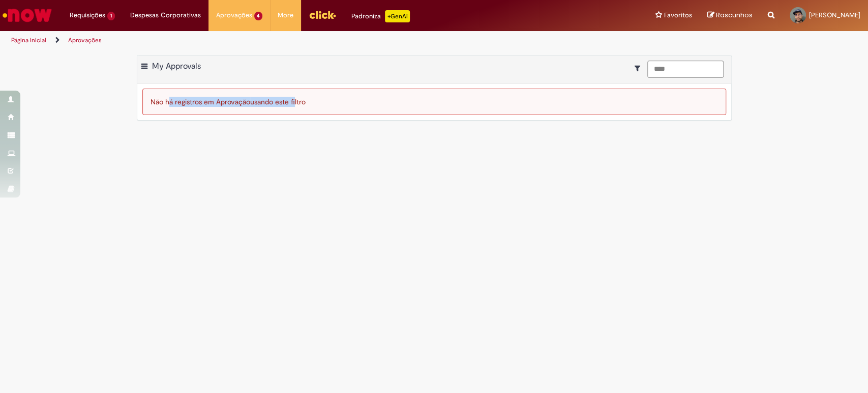 This screenshot has width=868, height=393. Describe the element at coordinates (729, 15) in the screenshot. I see `a: Rascunhos` at that location.